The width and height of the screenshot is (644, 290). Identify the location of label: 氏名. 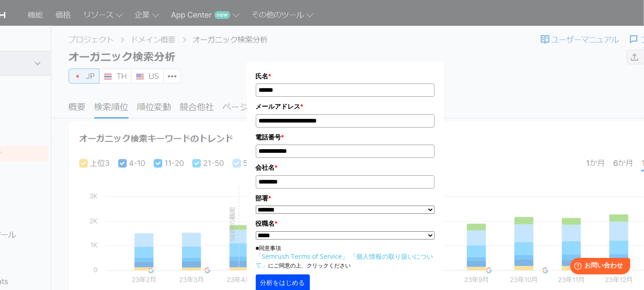
(345, 76).